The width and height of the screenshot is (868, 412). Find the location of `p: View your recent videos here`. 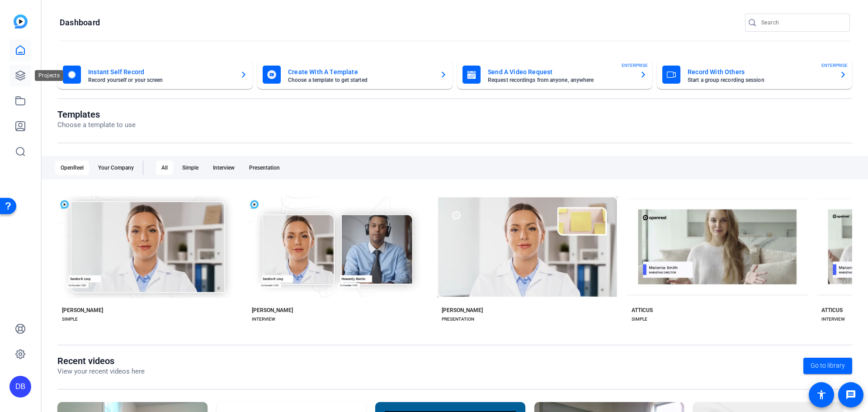

p: View your recent videos here is located at coordinates (101, 371).